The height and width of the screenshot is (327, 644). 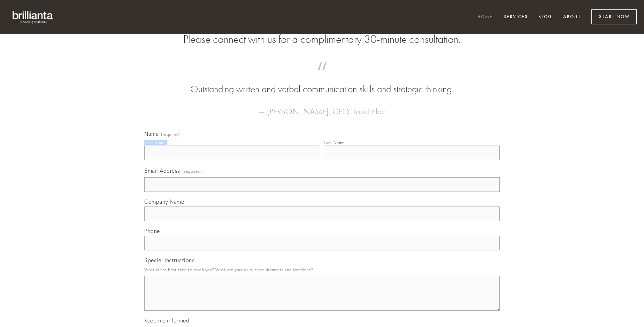 What do you see at coordinates (170, 260) in the screenshot?
I see `span: Special Instructions` at bounding box center [170, 260].